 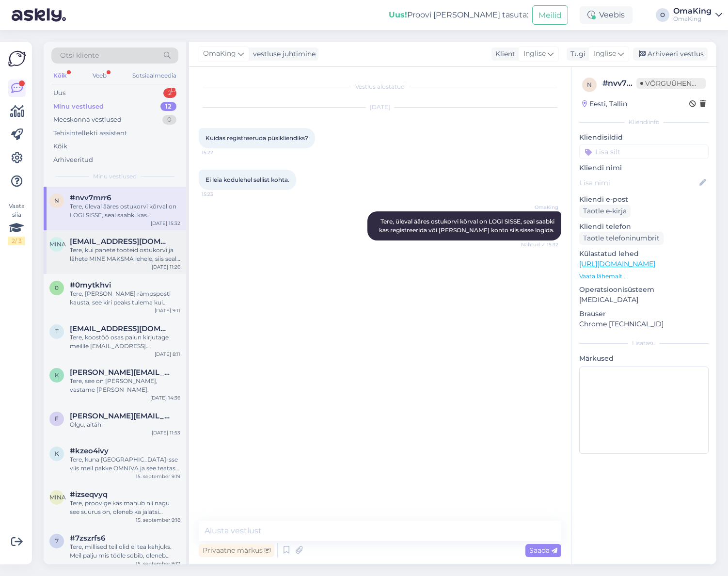 What do you see at coordinates (17, 59) in the screenshot?
I see `img: Askly logo` at bounding box center [17, 59].